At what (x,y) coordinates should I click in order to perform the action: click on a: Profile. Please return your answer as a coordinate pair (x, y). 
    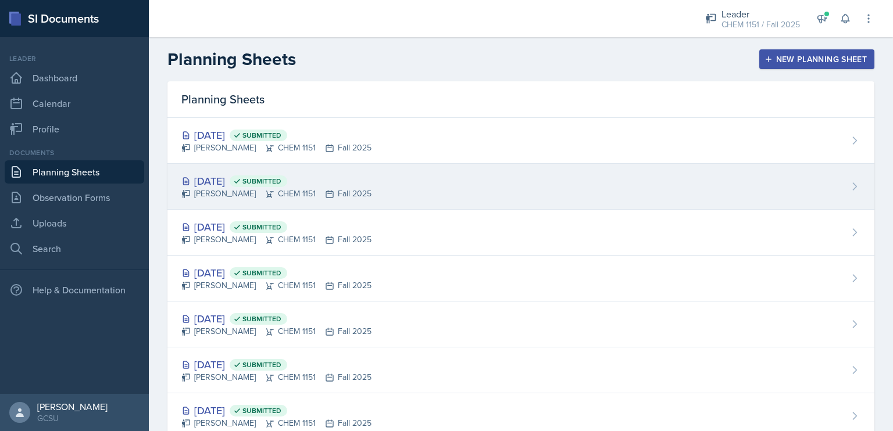
    Looking at the image, I should click on (74, 129).